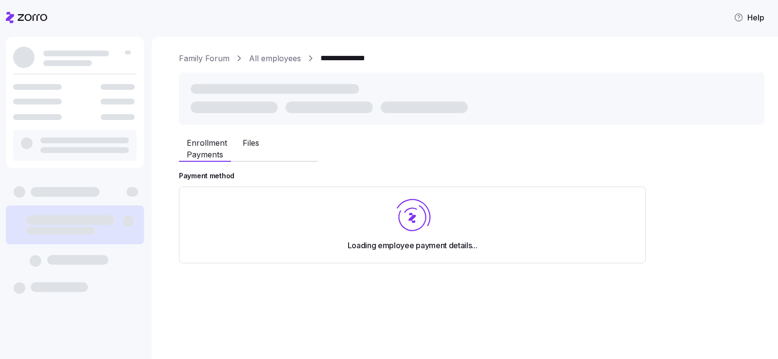 This screenshot has width=778, height=359. Describe the element at coordinates (748, 17) in the screenshot. I see `span: Help` at that location.